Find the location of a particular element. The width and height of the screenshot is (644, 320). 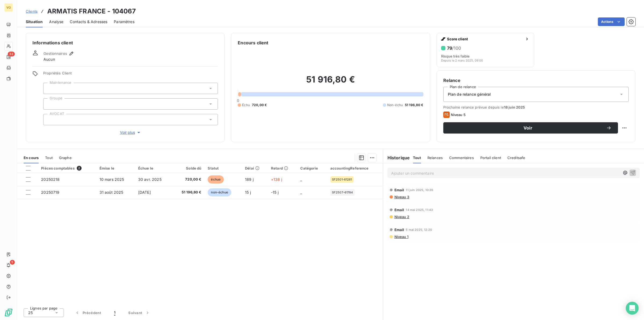

span: 11 juin 2025, 10:39 is located at coordinates (419, 190).